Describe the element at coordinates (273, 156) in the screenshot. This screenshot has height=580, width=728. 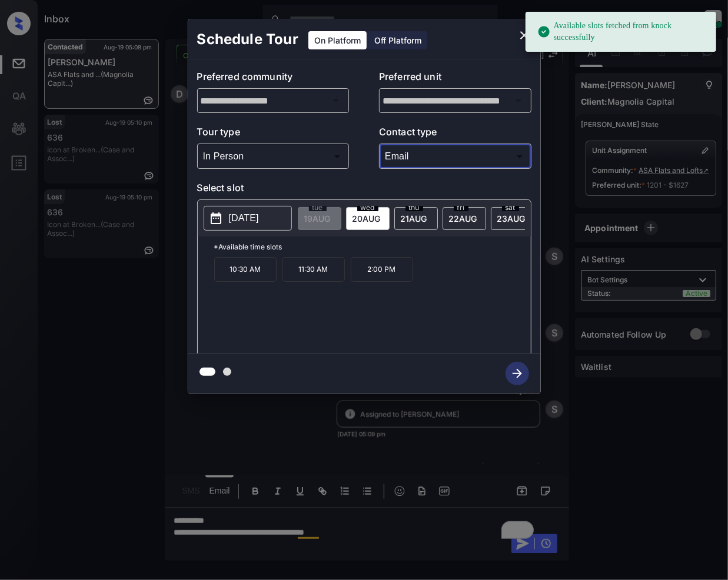
I see `div: In Person` at that location.